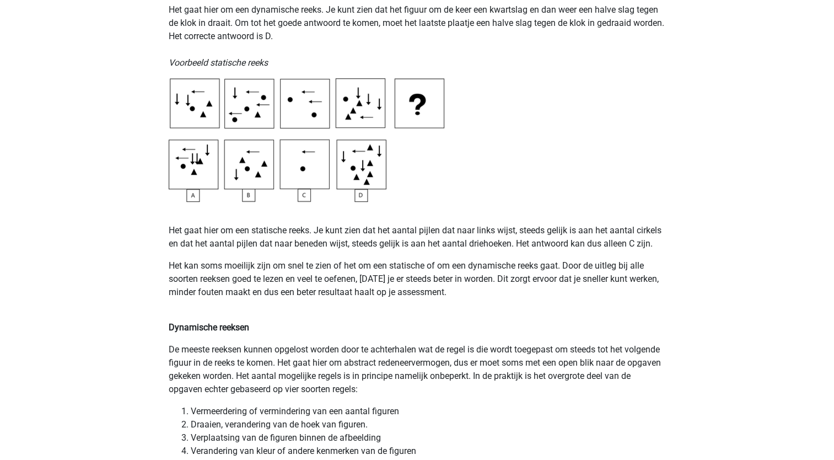 Image resolution: width=834 pixels, height=460 pixels. What do you see at coordinates (428, 425) in the screenshot?
I see `li: Draaien, verandering van de hoek van figuren.` at bounding box center [428, 425].